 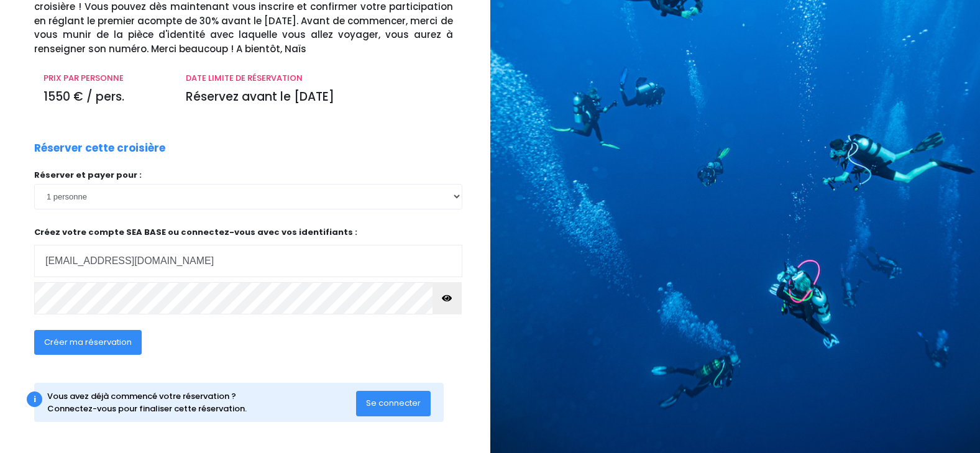 What do you see at coordinates (394, 403) in the screenshot?
I see `a: Se connecter` at bounding box center [394, 403].